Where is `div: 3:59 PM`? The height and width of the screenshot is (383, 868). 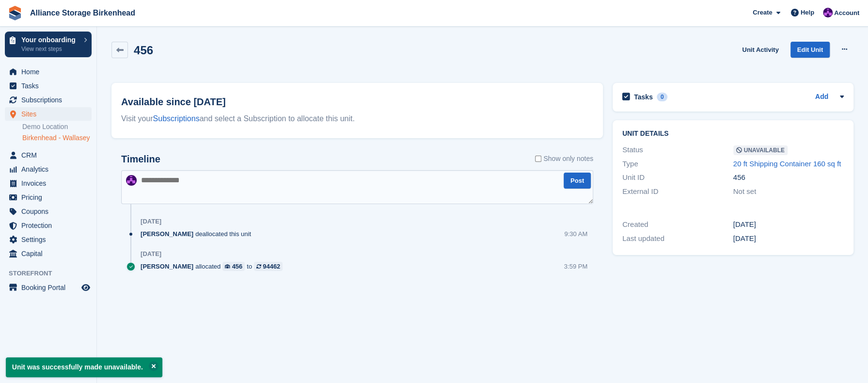
div: 3:59 PM is located at coordinates (576, 266).